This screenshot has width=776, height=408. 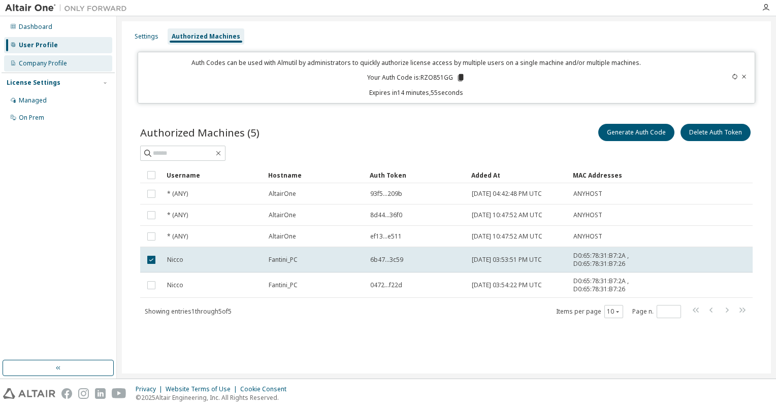 I want to click on span: ef13...e511, so click(x=386, y=237).